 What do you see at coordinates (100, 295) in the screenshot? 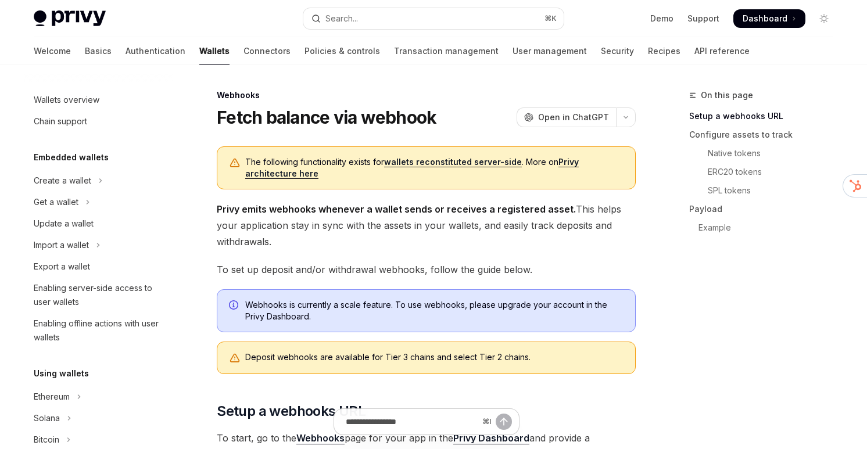
I see `div: Enabling server-side access to user wallets` at bounding box center [100, 295].